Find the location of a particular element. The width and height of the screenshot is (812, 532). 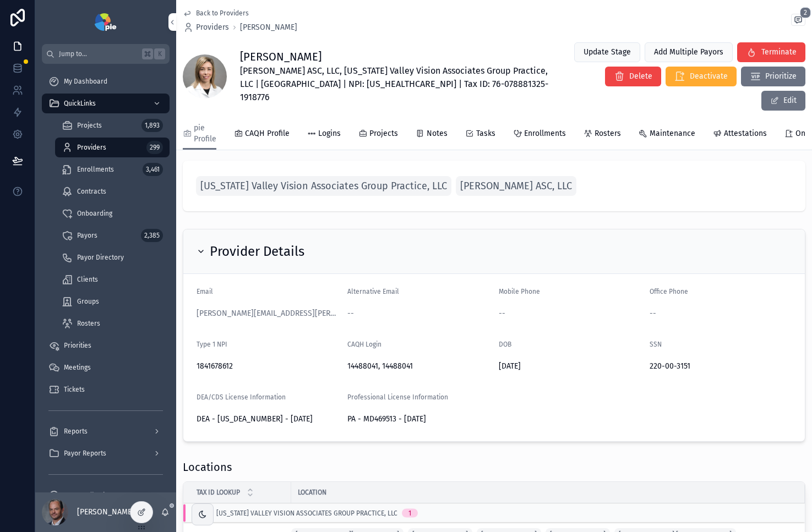

span: Jump to... is located at coordinates (98, 54).